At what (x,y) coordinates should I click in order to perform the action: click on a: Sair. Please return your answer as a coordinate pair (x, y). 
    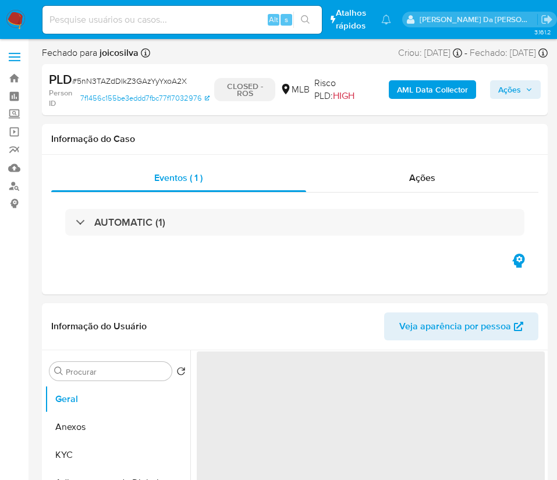
    Looking at the image, I should click on (546, 19).